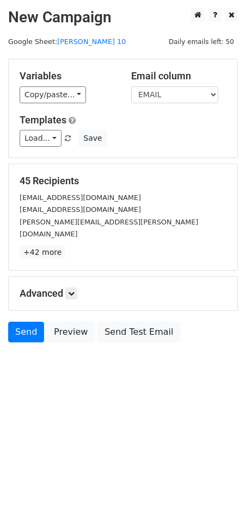 This screenshot has height=519, width=246. Describe the element at coordinates (40, 138) in the screenshot. I see `a: Load...` at that location.